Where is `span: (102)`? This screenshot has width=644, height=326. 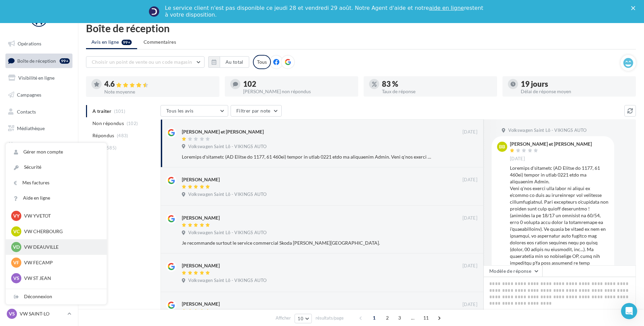
span: (102) is located at coordinates (133, 123).